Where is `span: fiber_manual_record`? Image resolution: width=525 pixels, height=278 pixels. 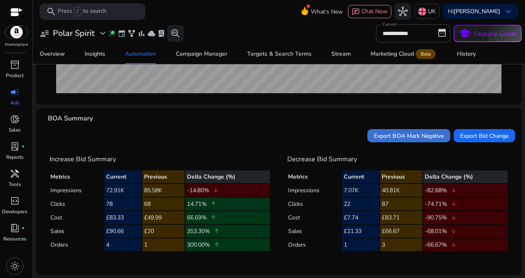 span: fiber_manual_record is located at coordinates (23, 146).